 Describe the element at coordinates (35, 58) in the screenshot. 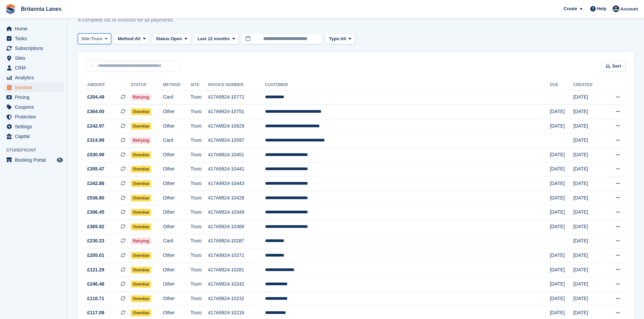

I see `span: Sites` at that location.